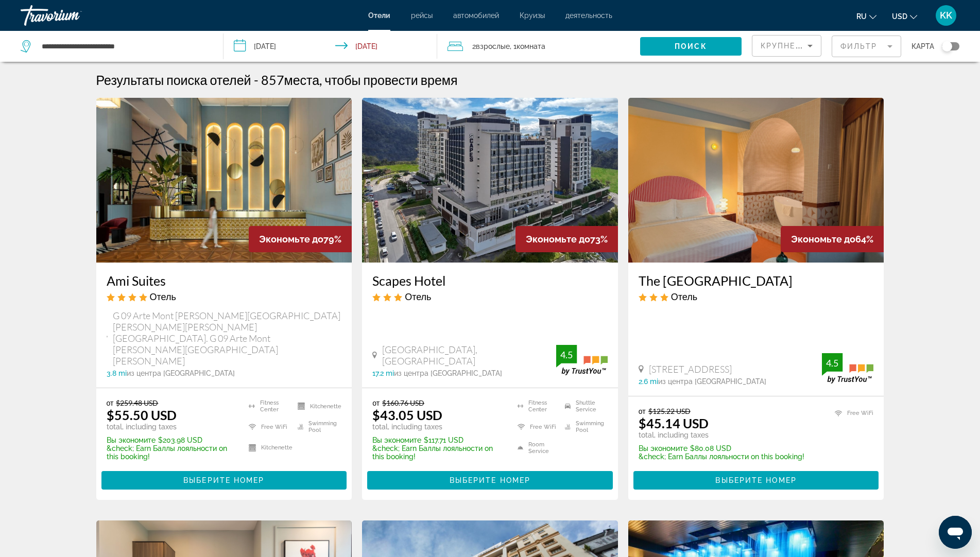 This screenshot has width=980, height=557. I want to click on span: Отели, so click(379, 15).